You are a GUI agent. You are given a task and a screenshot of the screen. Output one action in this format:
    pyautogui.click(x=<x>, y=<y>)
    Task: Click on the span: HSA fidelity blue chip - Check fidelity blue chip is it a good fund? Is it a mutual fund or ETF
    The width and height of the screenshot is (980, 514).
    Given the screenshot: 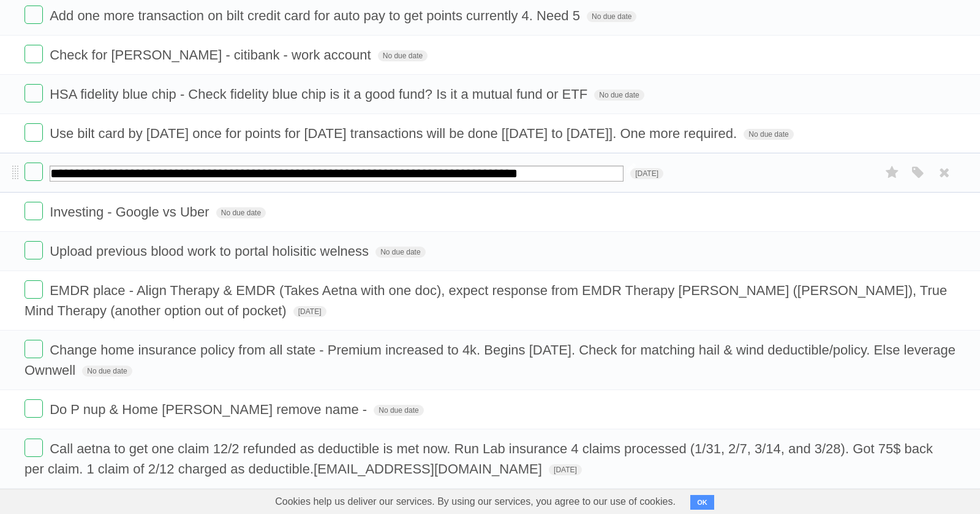 What is the action you would take?
    pyautogui.click(x=320, y=94)
    